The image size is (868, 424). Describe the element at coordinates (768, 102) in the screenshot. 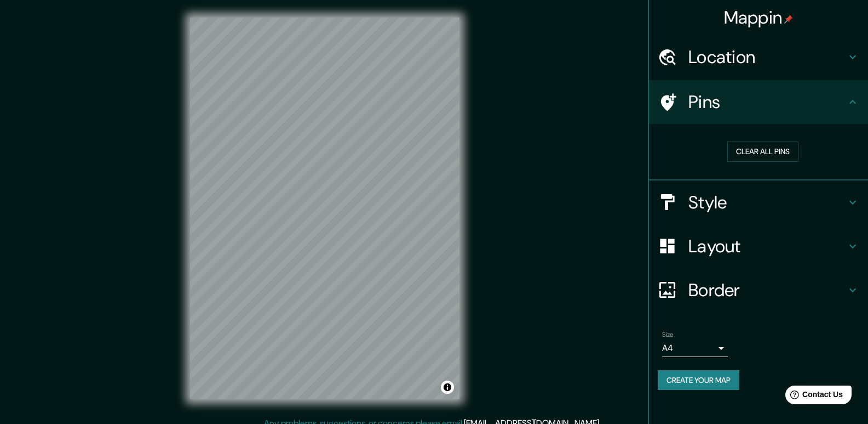

I see `h4: Pins` at that location.